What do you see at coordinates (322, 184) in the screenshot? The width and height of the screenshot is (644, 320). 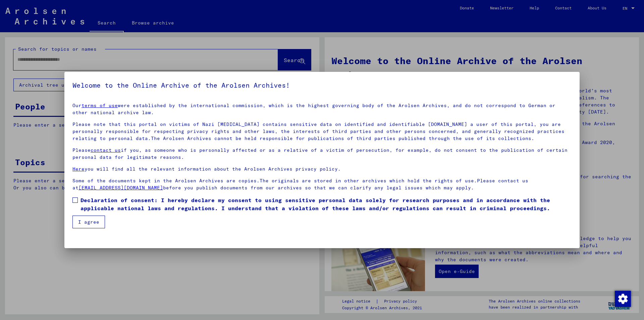 I see `p: Some of the documents kept in the Arolsen Archives are copies.The originals are stored in other a...` at bounding box center [322, 184].